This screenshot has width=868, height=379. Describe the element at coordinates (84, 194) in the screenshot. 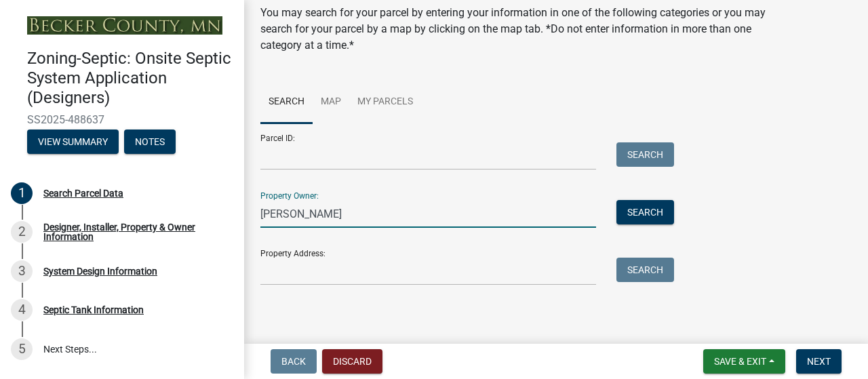

I see `div: Search Parcel Data` at that location.